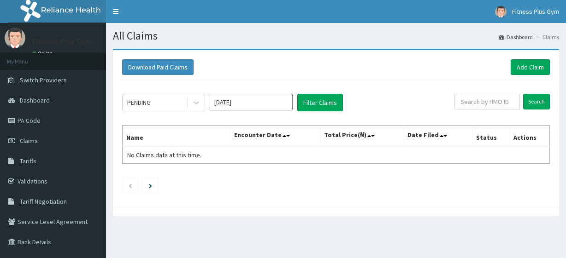 This screenshot has width=566, height=258. Describe the element at coordinates (43, 53) in the screenshot. I see `a: Online` at that location.